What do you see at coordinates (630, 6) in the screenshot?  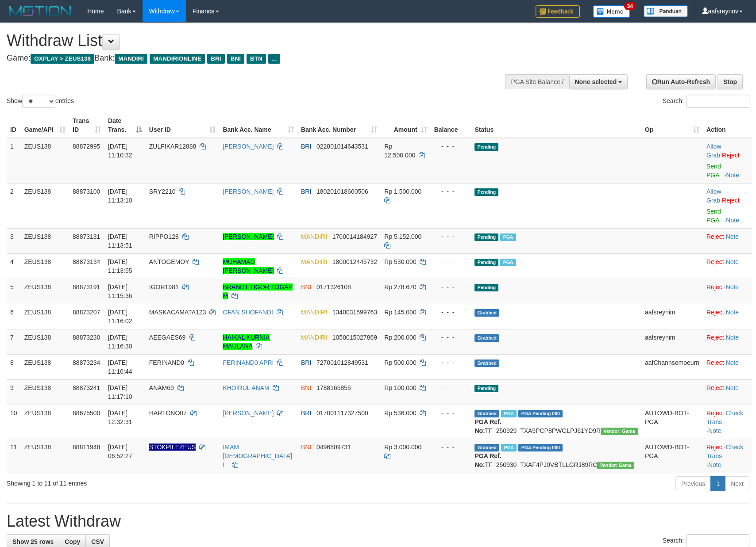 I see `span: 34` at bounding box center [630, 6].